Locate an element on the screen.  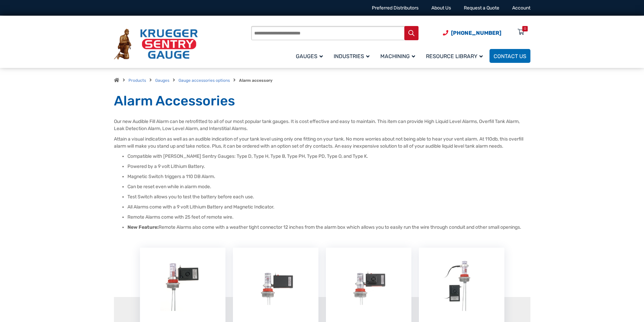
img: Krueger Sentry Gauge is located at coordinates (156, 44).